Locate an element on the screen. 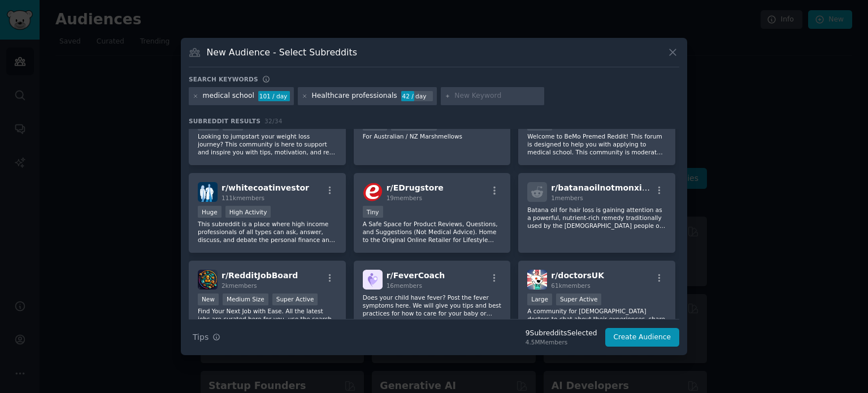 The width and height of the screenshot is (868, 393). p: For Australian / NZ Marshmellows is located at coordinates (433, 137).